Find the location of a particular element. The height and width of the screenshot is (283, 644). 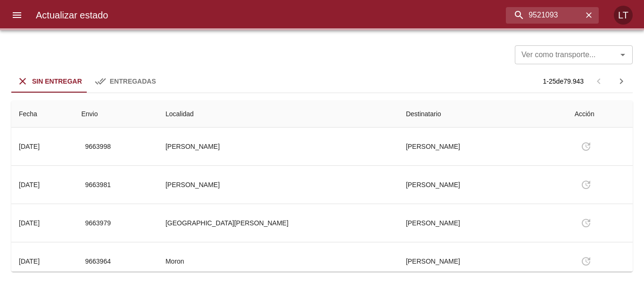

span: 9663998 is located at coordinates (97, 147).